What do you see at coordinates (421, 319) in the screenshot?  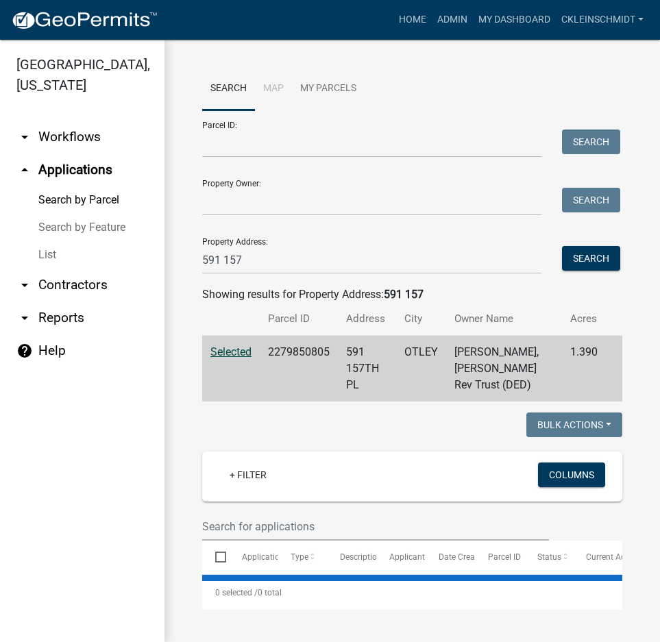 I see `th: City` at bounding box center [421, 319].